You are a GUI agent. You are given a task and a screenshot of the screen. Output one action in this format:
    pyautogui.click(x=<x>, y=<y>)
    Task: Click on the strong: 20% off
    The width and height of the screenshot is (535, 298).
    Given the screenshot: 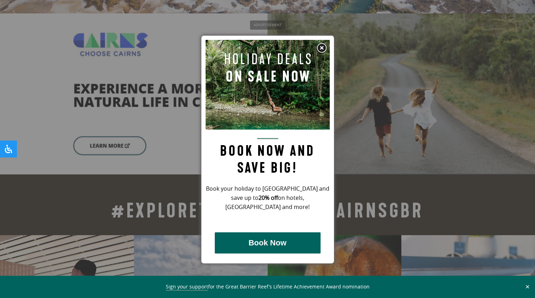 What is the action you would take?
    pyautogui.click(x=268, y=198)
    